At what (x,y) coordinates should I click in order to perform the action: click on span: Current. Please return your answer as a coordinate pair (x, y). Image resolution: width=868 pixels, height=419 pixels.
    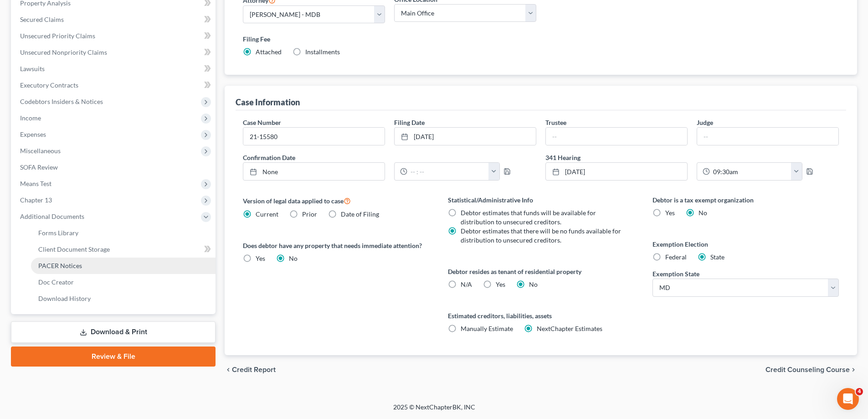
    Looking at the image, I should click on (267, 214).